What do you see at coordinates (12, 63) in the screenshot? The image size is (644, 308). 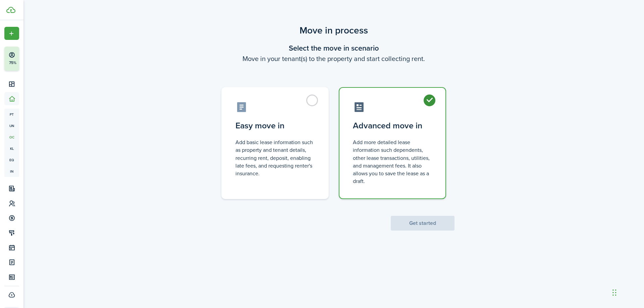 I see `p: 75%` at bounding box center [12, 63].